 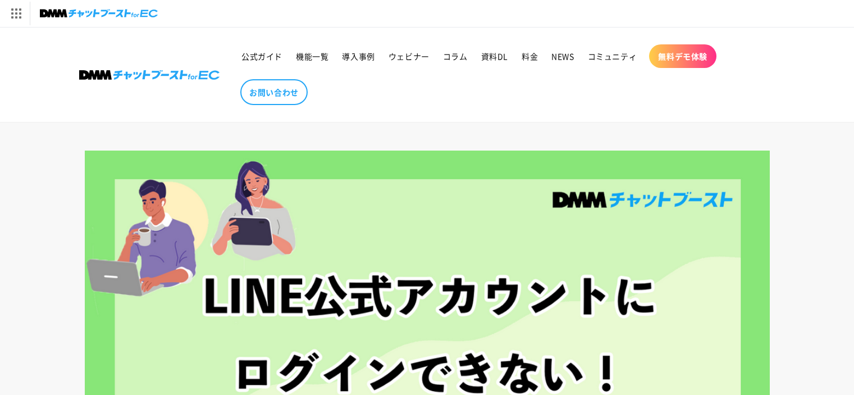 What do you see at coordinates (312, 56) in the screenshot?
I see `a: 機能一覧` at bounding box center [312, 56].